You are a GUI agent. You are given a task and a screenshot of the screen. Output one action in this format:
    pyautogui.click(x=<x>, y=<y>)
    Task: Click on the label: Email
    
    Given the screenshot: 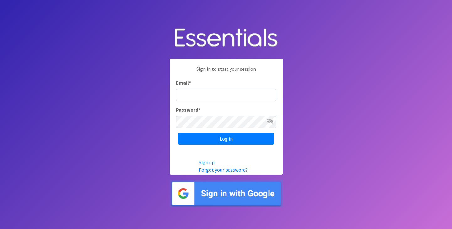 What is the action you would take?
    pyautogui.click(x=183, y=83)
    